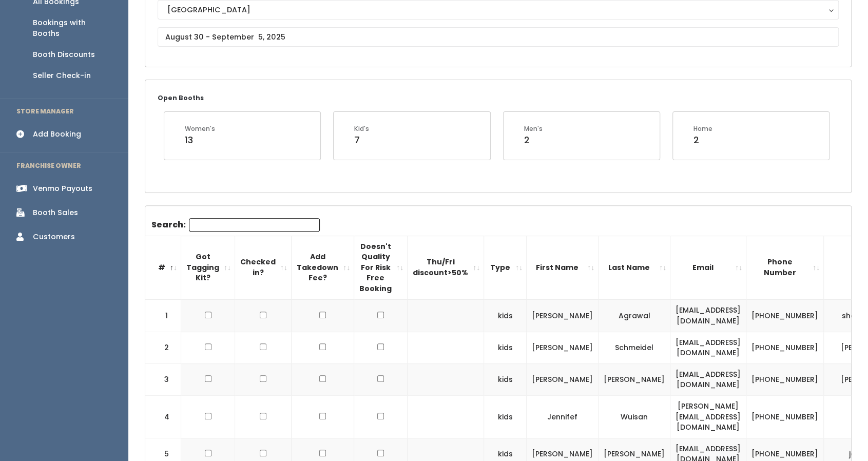 The width and height of the screenshot is (868, 461). Describe the element at coordinates (54, 236) in the screenshot. I see `div: Customers` at that location.